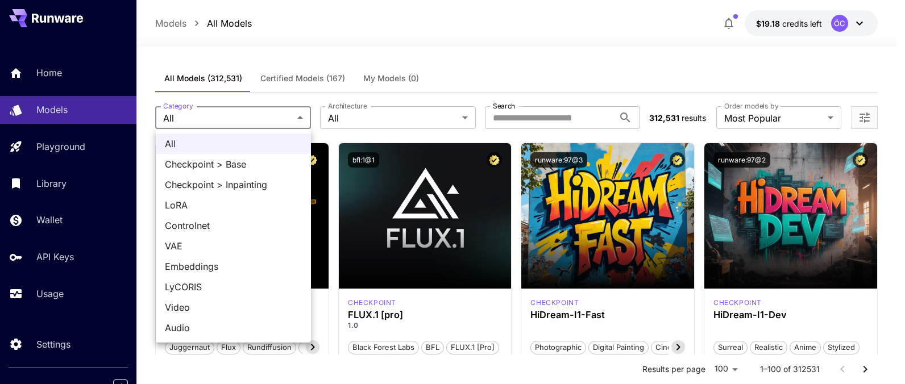  Describe the element at coordinates (233, 226) in the screenshot. I see `span: Controlnet` at that location.